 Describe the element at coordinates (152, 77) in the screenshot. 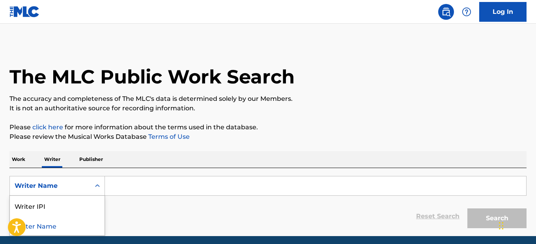

I see `h1: The MLC Public Work Search` at that location.